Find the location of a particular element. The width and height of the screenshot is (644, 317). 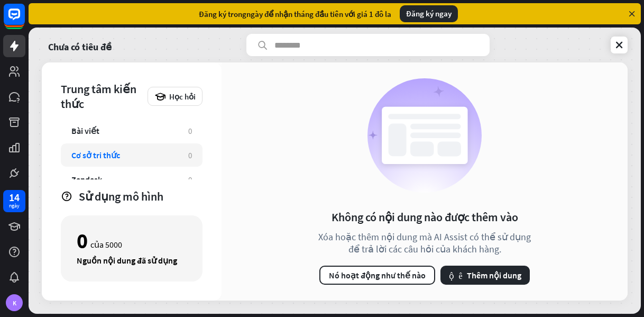

button: Nó hoạt động như thế nào is located at coordinates (377, 275).